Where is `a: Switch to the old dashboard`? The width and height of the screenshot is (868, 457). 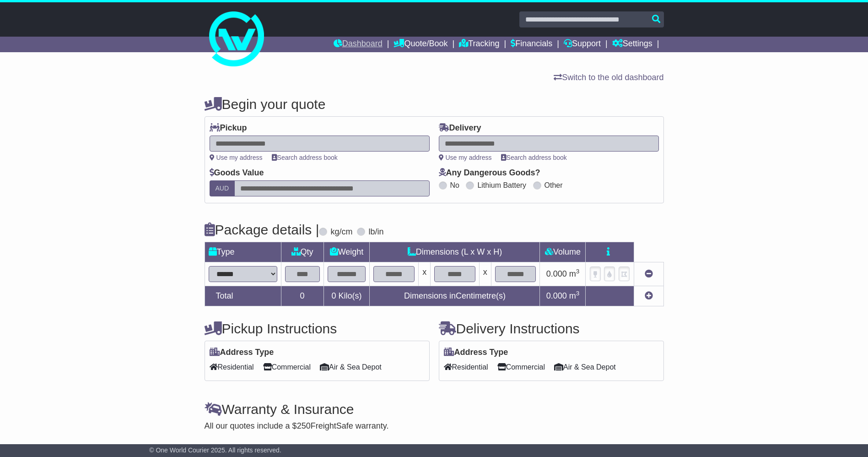
a: Switch to the old dashboard is located at coordinates (609, 78).